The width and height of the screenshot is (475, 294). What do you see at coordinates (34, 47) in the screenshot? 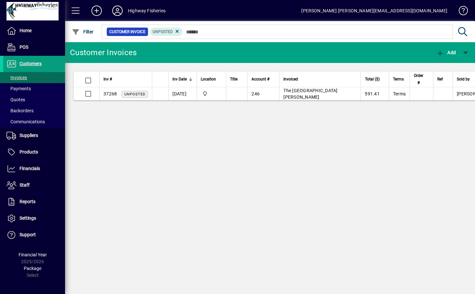
I see `a: POS` at bounding box center [34, 47].